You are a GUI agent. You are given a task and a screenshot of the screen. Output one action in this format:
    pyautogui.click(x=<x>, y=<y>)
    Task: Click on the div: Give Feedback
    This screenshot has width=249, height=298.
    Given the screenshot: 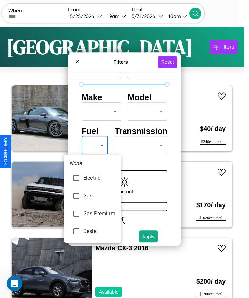 What is the action you would take?
    pyautogui.click(x=6, y=151)
    